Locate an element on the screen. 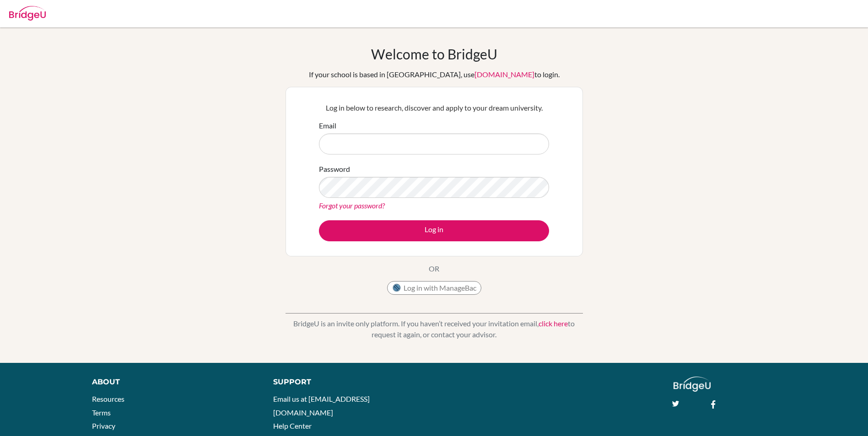  button: Log in is located at coordinates (434, 231).